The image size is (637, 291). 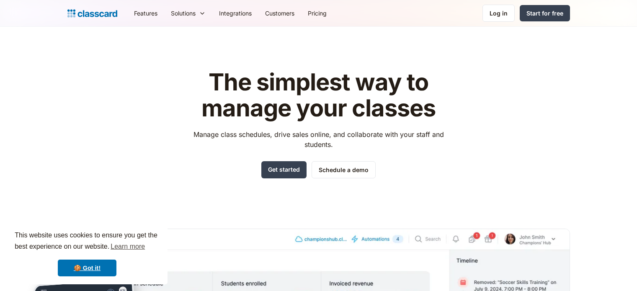 I want to click on span: This website uses cookies to ensure you get the best experience on our website., so click(x=87, y=242).